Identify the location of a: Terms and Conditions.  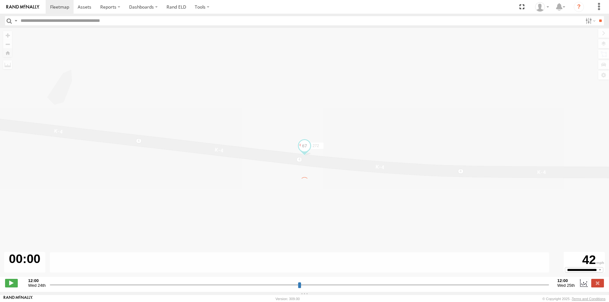
(589, 299).